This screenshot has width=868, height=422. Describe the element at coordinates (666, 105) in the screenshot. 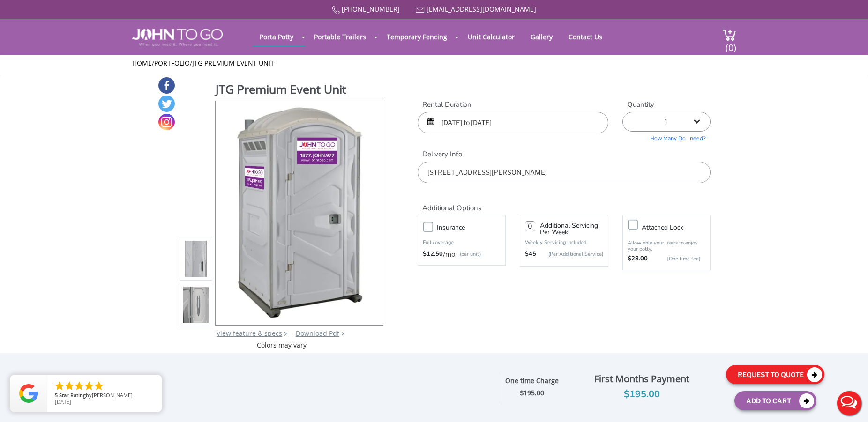

I see `label: Quantity` at that location.